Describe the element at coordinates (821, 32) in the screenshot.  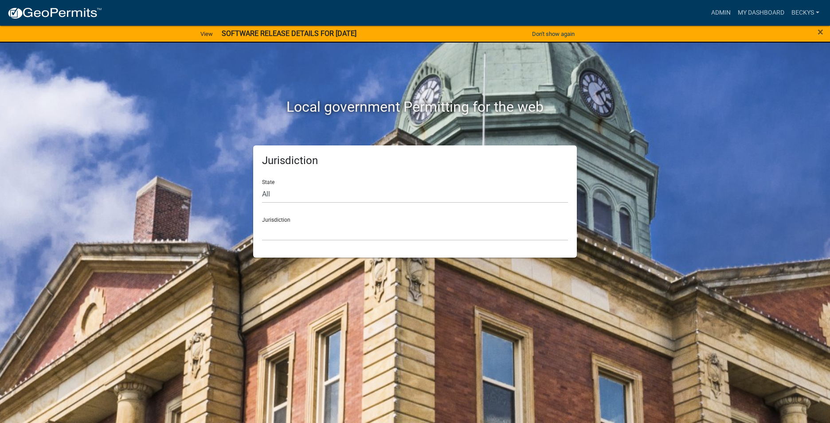
I see `button: Close` at that location.